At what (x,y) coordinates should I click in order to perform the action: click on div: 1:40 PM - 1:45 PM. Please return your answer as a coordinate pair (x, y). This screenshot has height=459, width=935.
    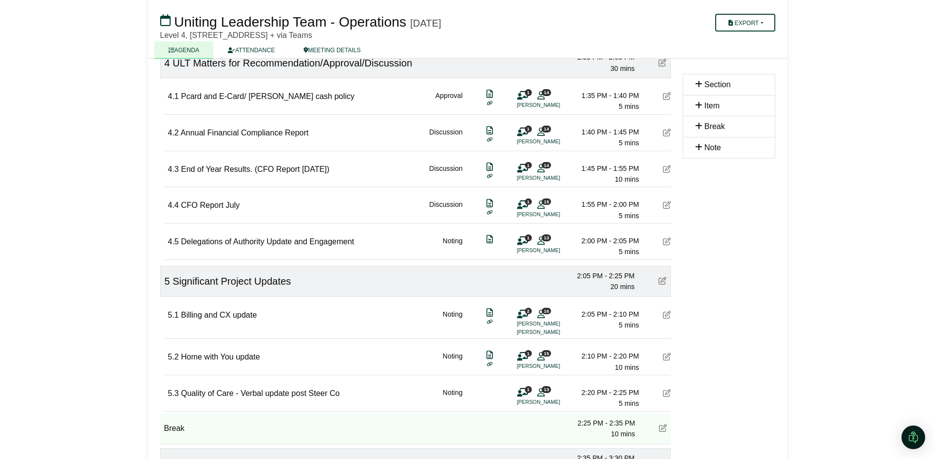
    Looking at the image, I should click on (605, 132).